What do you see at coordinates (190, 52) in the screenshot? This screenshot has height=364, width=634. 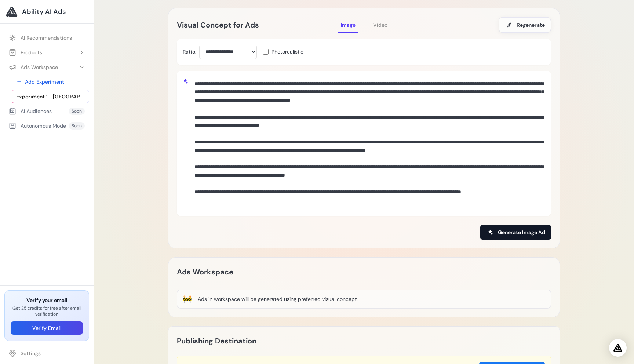 I see `label: Ratio:` at bounding box center [190, 52].